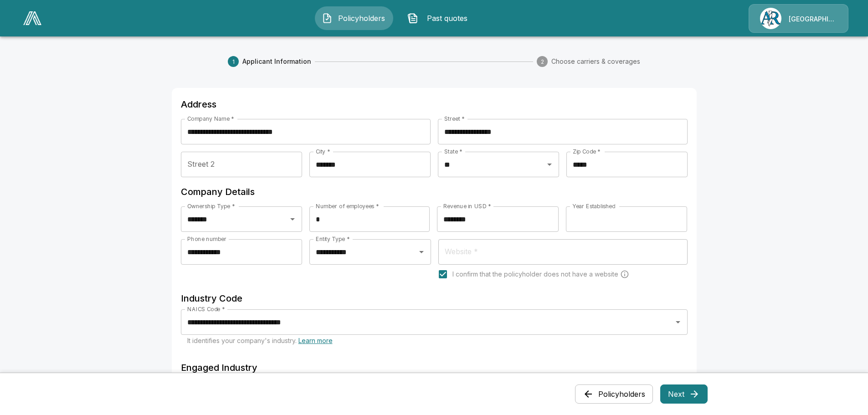  I want to click on h6: Engaged Industry, so click(434, 367).